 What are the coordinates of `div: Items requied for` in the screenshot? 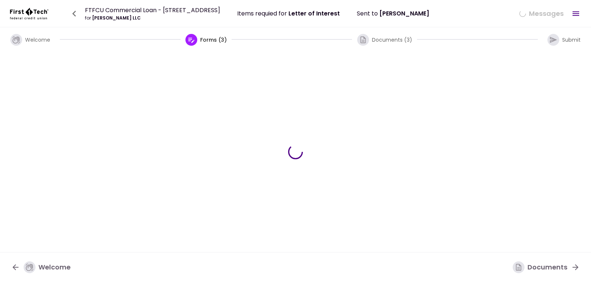 It's located at (288, 13).